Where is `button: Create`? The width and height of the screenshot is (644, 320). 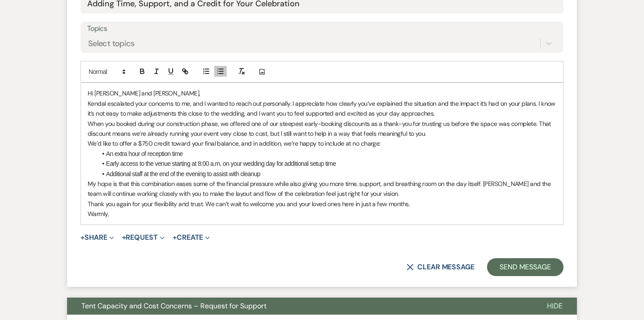 button: Create is located at coordinates (191, 238).